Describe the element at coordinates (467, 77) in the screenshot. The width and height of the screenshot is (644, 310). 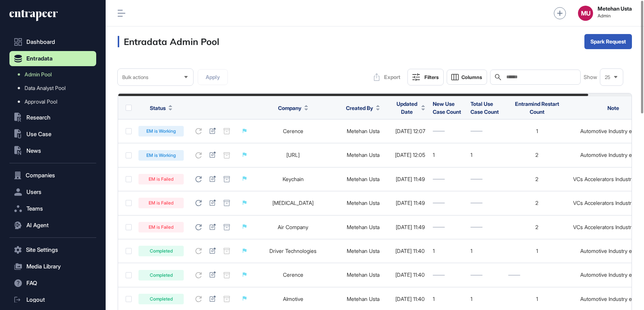
I see `button: Columns` at that location.